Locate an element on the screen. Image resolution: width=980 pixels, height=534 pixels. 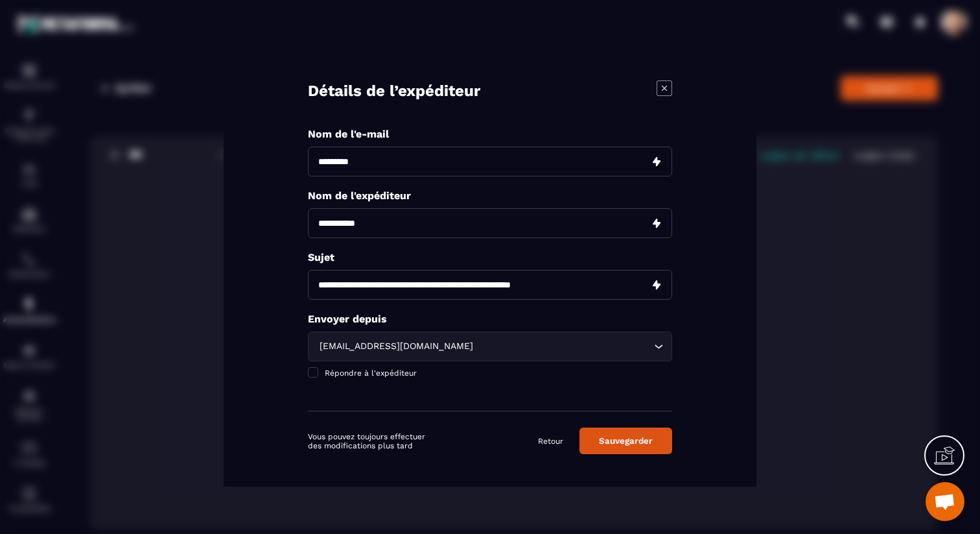
h4: Détails de l’expéditeur is located at coordinates (394, 91).